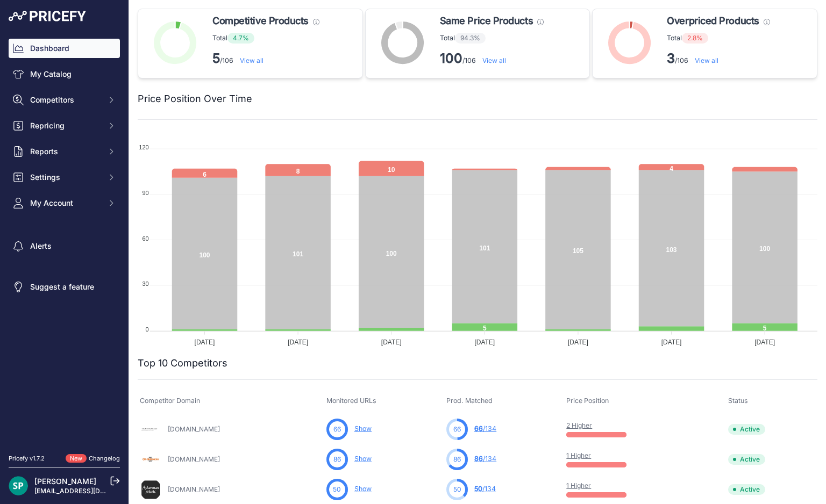 The height and width of the screenshot is (504, 826). Describe the element at coordinates (145, 284) in the screenshot. I see `tspan: 30` at that location.